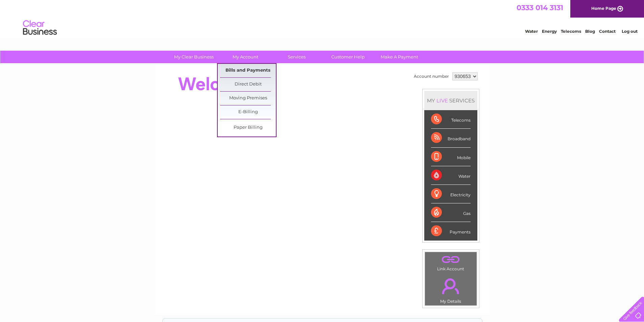 The width and height of the screenshot is (644, 322). Describe the element at coordinates (451, 289) in the screenshot. I see `td: My Details` at that location.